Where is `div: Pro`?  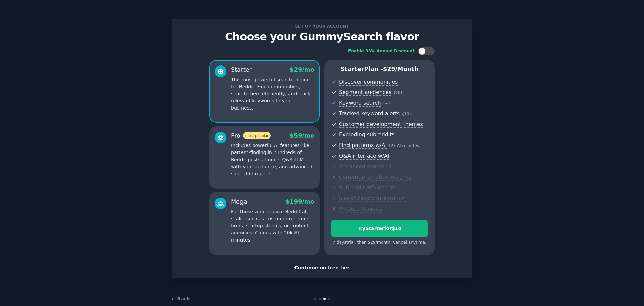
div: Pro is located at coordinates (251, 136).